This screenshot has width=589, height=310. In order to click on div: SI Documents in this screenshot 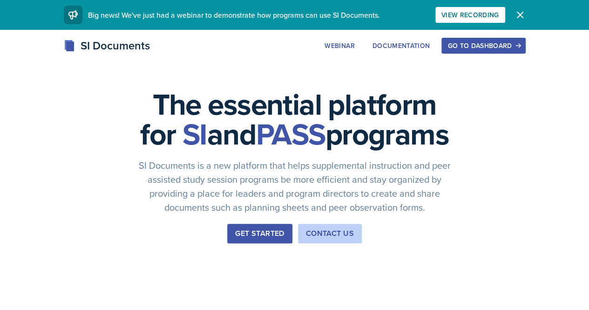, I will do `click(107, 46)`.